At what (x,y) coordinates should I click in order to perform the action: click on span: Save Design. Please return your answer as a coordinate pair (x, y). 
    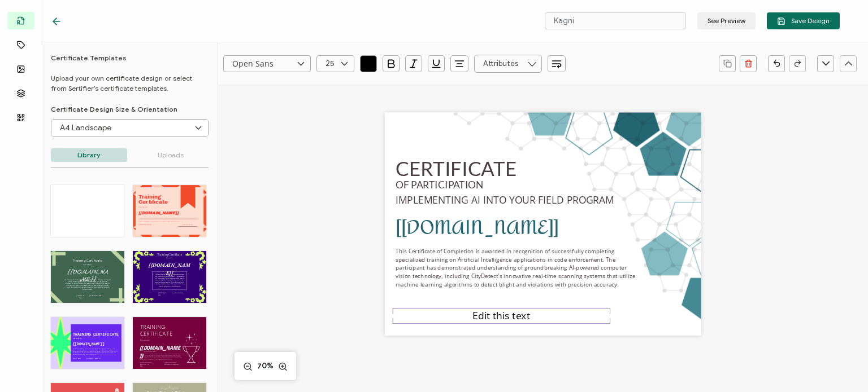
    Looking at the image, I should click on (803, 21).